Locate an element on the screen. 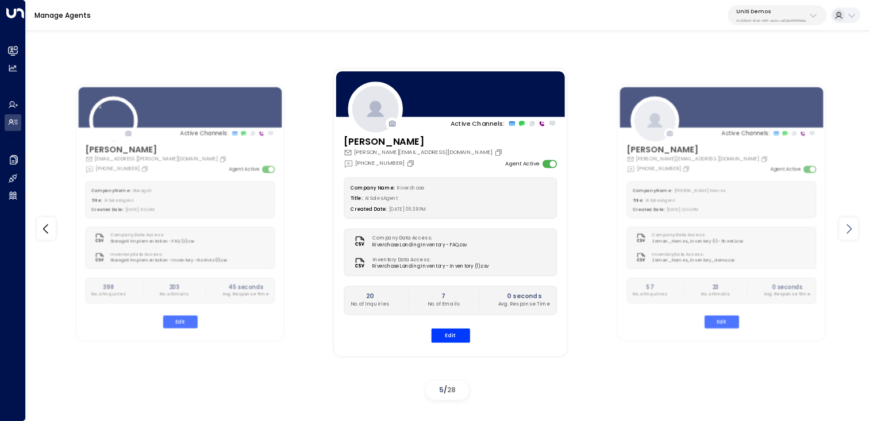 The height and width of the screenshot is (421, 869). h2: 23 is located at coordinates (715, 287).